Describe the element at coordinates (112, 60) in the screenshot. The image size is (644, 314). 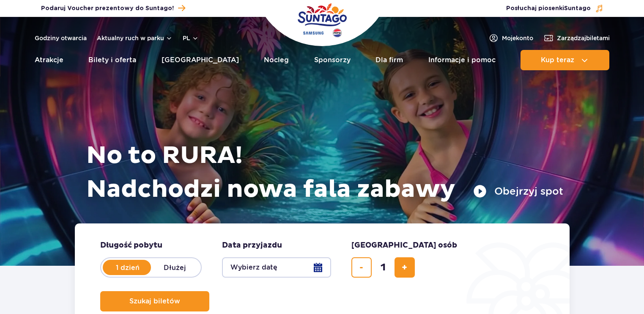
I see `a: Bilety i oferta` at that location.